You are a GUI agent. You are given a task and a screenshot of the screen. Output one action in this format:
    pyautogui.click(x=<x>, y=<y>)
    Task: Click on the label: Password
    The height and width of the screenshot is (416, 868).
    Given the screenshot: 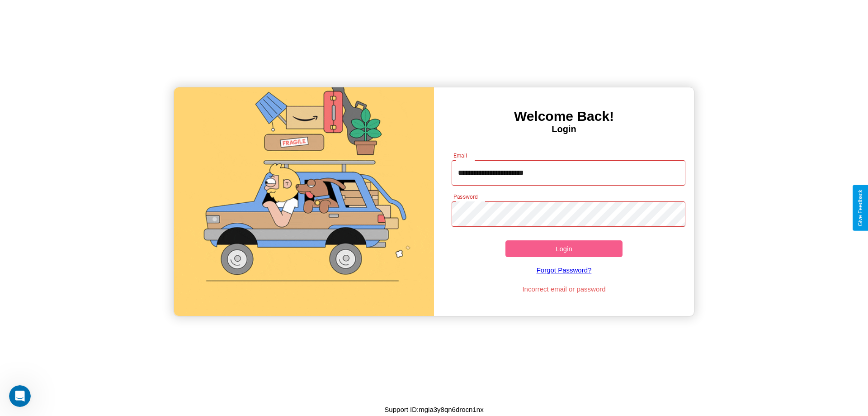 What is the action you would take?
    pyautogui.click(x=465, y=197)
    